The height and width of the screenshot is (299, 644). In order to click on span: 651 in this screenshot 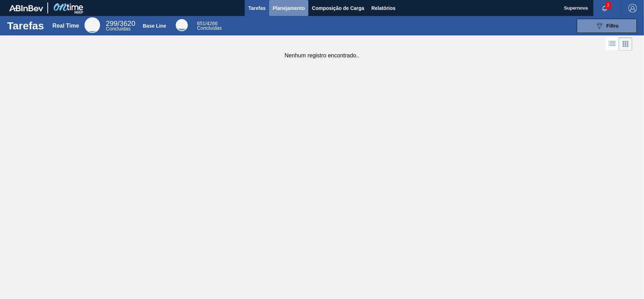, I will do `click(201, 24)`.